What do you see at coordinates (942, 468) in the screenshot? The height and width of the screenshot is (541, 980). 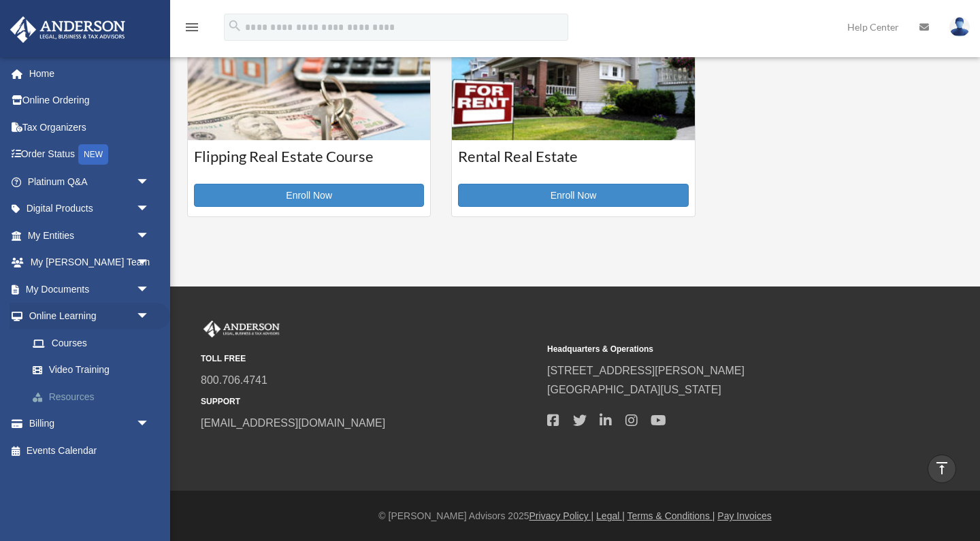 I see `i: vertical_align_top` at bounding box center [942, 468].